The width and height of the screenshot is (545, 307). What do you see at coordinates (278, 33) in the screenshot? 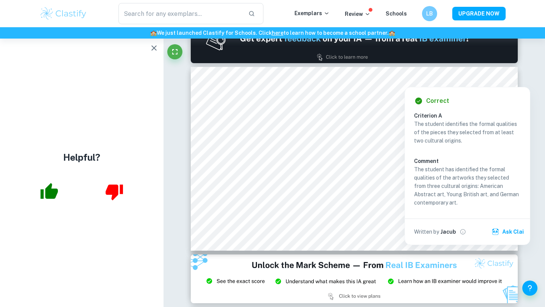
I see `a: here` at bounding box center [278, 33].